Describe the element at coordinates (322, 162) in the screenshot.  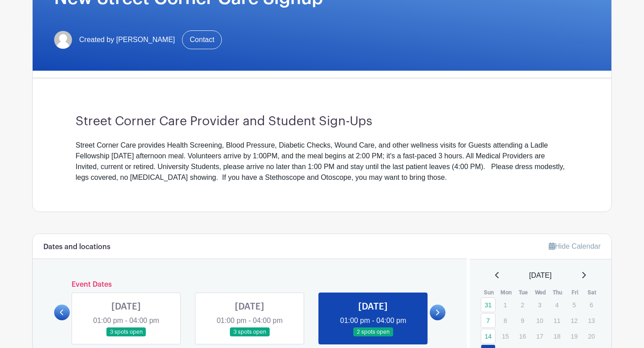
I see `div: Street Corner Care provides Health Screening, Blood Pressure, Diabetic Checks, Wound Care, and ot...` at that location.